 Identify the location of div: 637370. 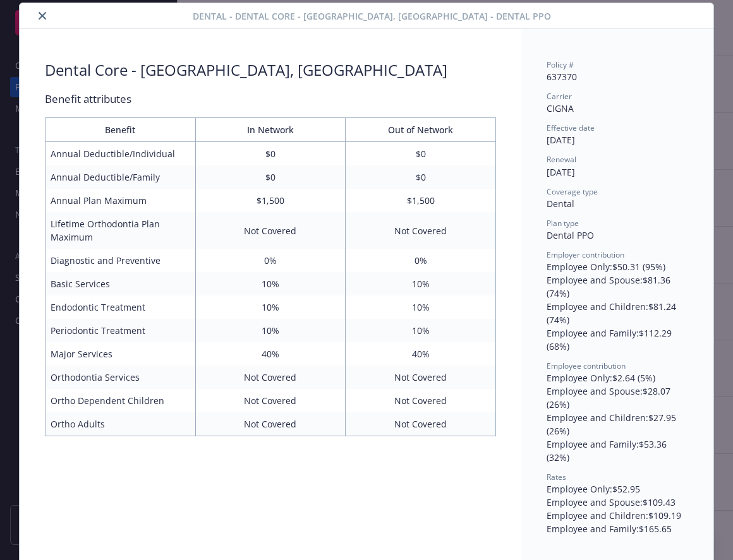
(617, 77).